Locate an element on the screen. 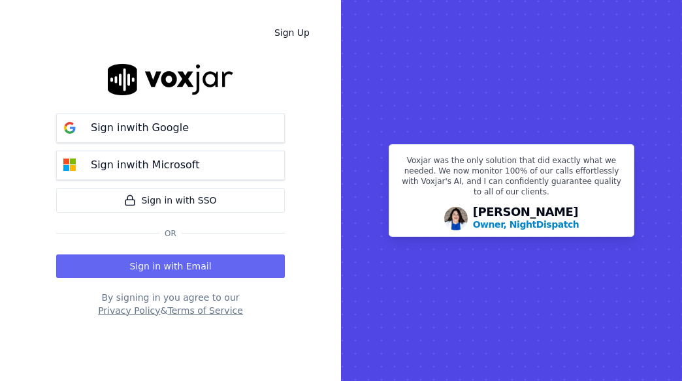 Image resolution: width=682 pixels, height=381 pixels. p: Sign in with Microsoft is located at coordinates (145, 165).